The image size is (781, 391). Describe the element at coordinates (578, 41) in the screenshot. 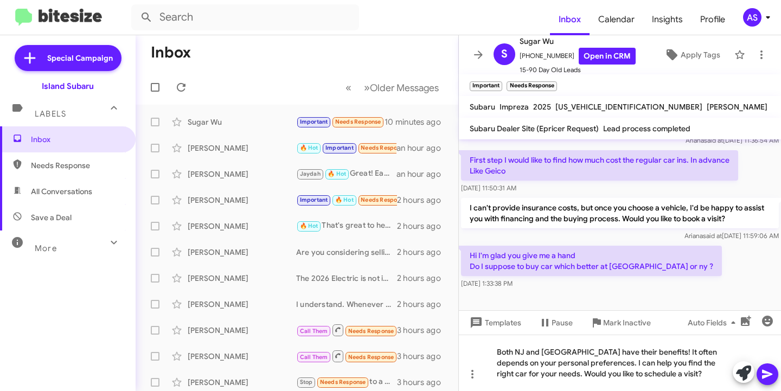

I see `span: Sugar Wu` at that location.